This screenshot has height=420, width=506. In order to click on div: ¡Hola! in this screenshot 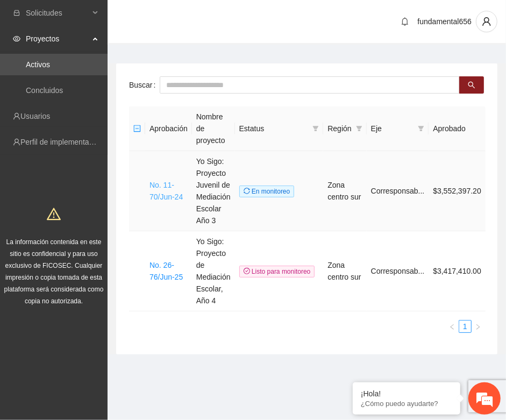, I will do `click(407, 394)`.